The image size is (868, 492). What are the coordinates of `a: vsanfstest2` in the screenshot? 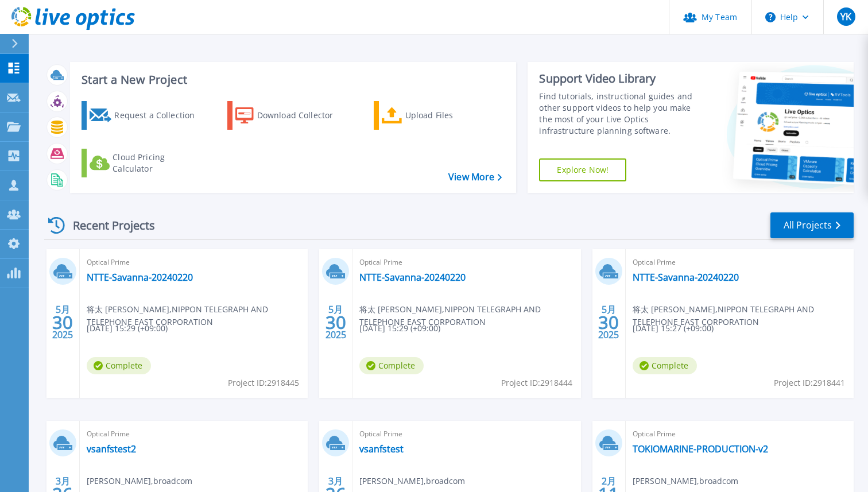 It's located at (111, 449).